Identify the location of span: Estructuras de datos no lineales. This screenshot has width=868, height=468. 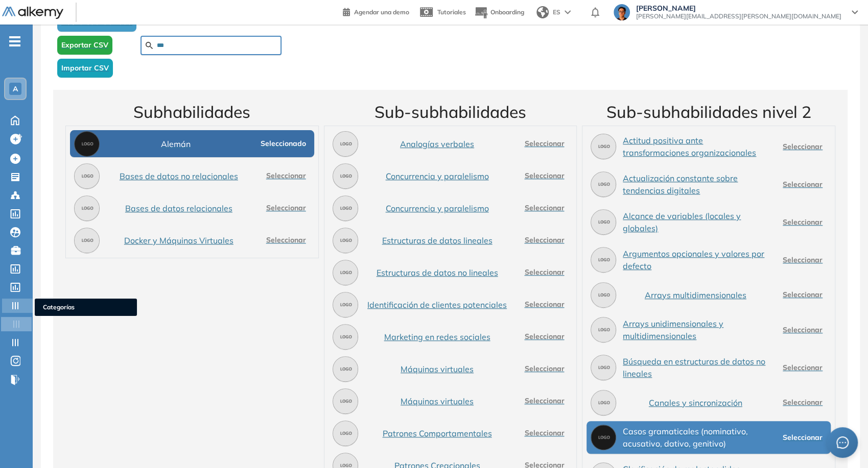
(437, 272).